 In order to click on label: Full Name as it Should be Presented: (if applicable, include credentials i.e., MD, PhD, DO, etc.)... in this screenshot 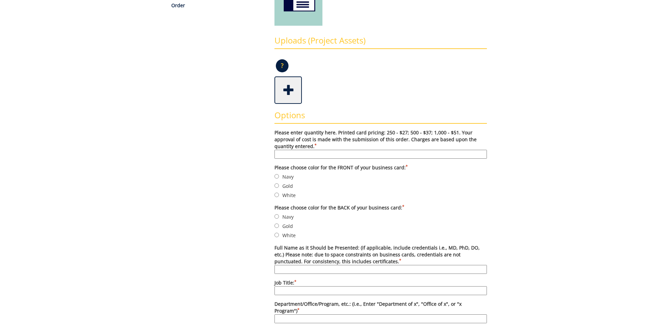, I will do `click(380, 259)`.